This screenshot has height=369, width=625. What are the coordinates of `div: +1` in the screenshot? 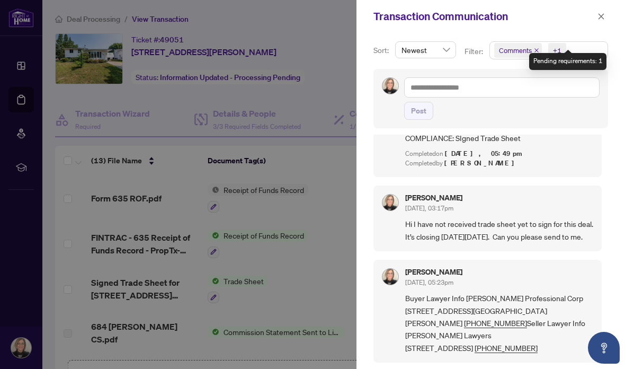 It's located at (557, 50).